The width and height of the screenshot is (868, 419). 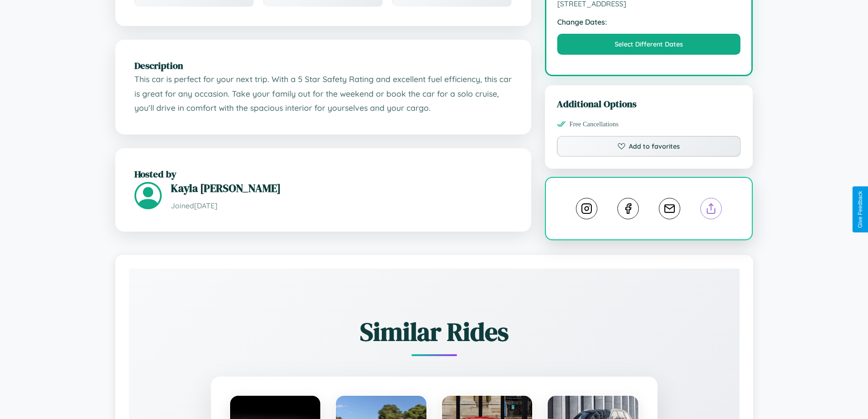 I want to click on h2: Description, so click(x=323, y=65).